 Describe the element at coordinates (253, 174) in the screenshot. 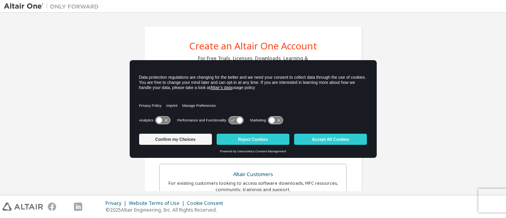

I see `div: Altair Customers` at that location.